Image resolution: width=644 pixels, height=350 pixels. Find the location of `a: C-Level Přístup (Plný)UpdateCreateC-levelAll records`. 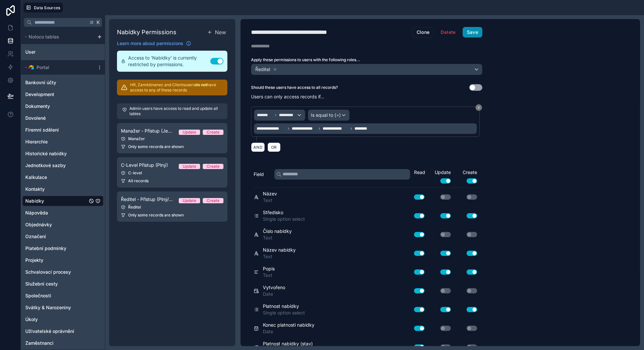

a: C-Level Přístup (Plný)UpdateCreateC-levelAll records is located at coordinates (172, 173).